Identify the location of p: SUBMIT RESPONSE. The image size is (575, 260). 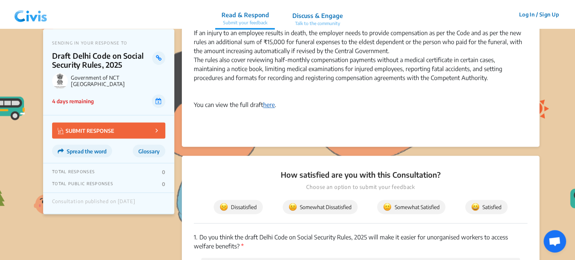
(86, 130).